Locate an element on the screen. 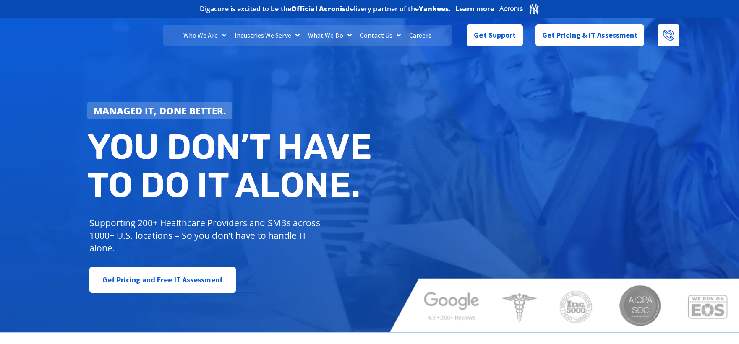  img: DigaCore Technology Consulting is located at coordinates (89, 35).